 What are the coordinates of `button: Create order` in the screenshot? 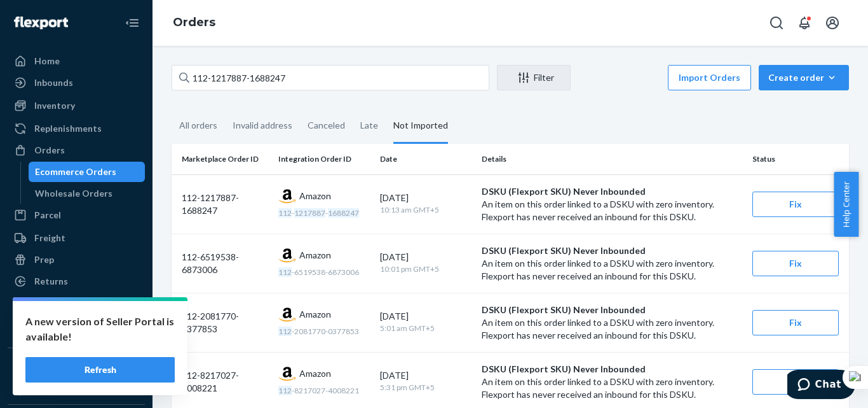 It's located at (804, 78).